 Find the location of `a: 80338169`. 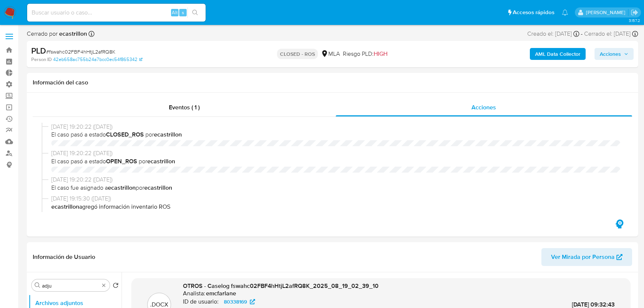

a: 80338169 is located at coordinates (240, 302).